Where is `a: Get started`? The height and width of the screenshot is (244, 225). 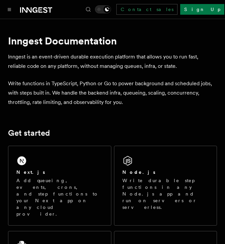 a: Get started is located at coordinates (29, 133).